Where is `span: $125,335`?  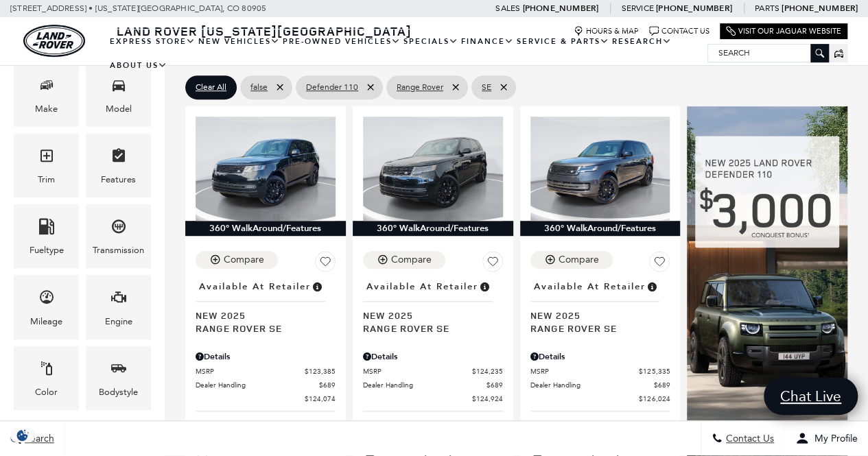
span: $125,335 is located at coordinates (654, 371).